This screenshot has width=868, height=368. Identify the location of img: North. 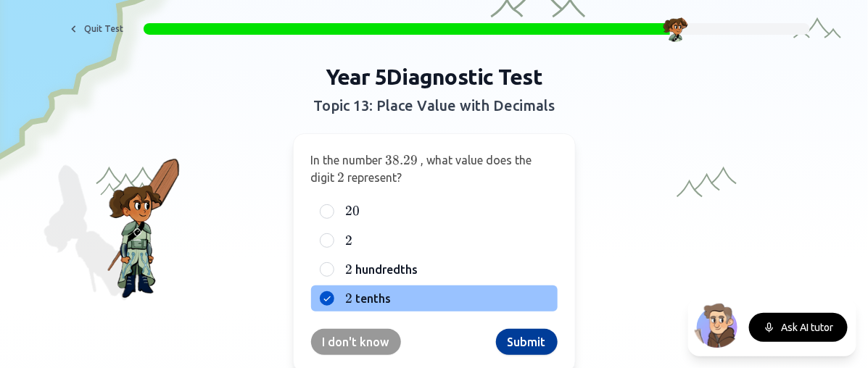
(717, 325).